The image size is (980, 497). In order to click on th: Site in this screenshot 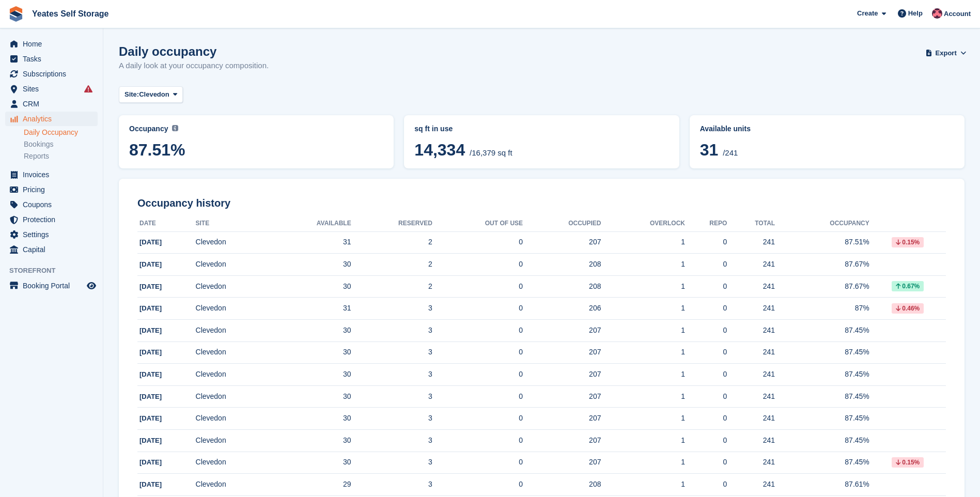, I will do `click(232, 224)`.